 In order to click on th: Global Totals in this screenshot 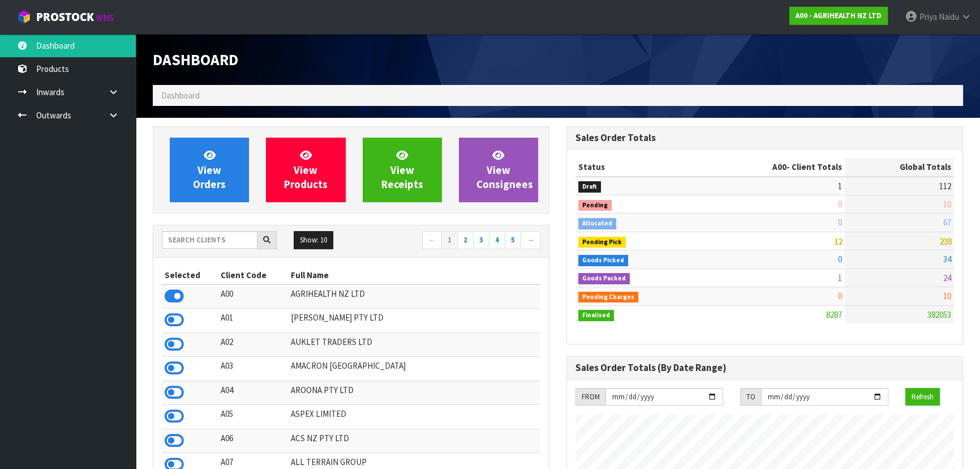, I will do `click(899, 167)`.